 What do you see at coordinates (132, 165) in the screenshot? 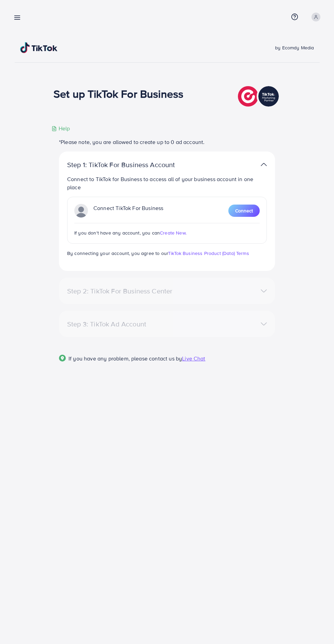
I see `p: Step 1: TikTok For Business Account` at bounding box center [132, 165].